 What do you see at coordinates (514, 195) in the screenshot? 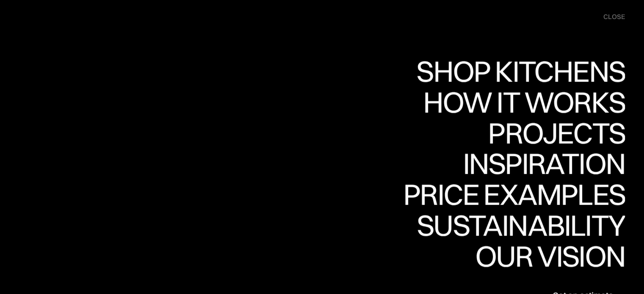
I see `a: Price examplesPrice examples` at bounding box center [514, 195].